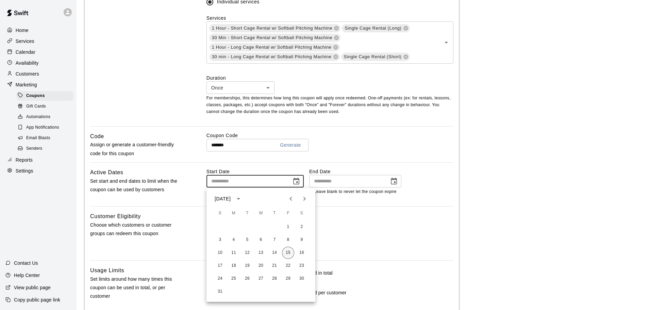  I want to click on div: 1 Hour - Long Cage Rental w/ Softball Pitching Machine, so click(274, 47).